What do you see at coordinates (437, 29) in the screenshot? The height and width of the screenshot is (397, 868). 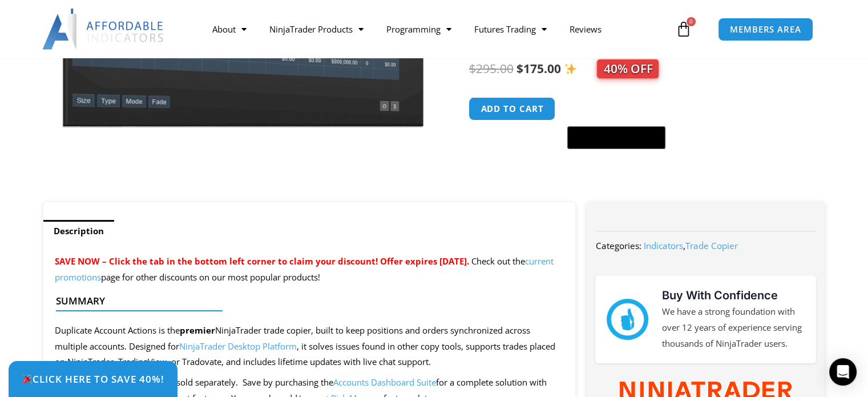 I see `nav: Menu` at bounding box center [437, 29].